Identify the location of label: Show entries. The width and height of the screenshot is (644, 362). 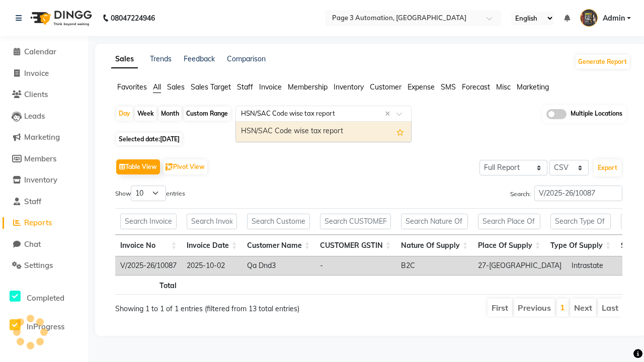
(150, 193).